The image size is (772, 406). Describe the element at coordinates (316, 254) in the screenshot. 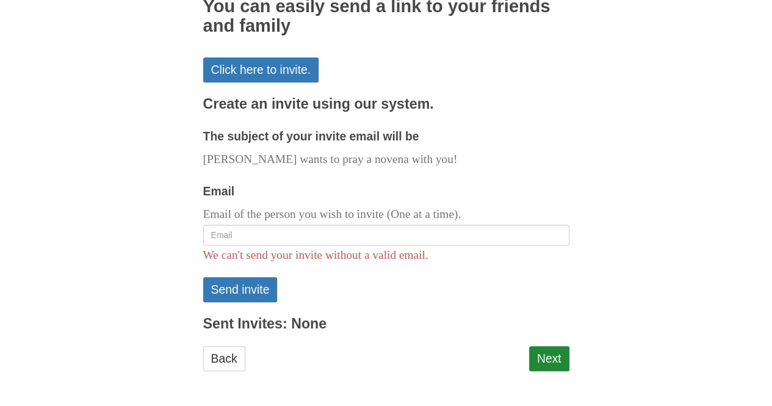

I see `span: We can't send your invite without a valid email.` at that location.